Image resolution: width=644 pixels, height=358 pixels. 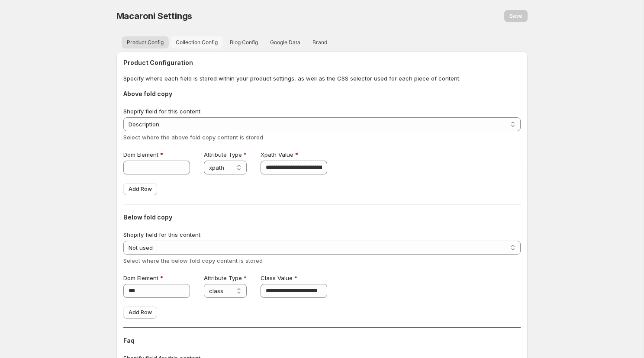 I want to click on span: Collection Config, so click(x=197, y=42).